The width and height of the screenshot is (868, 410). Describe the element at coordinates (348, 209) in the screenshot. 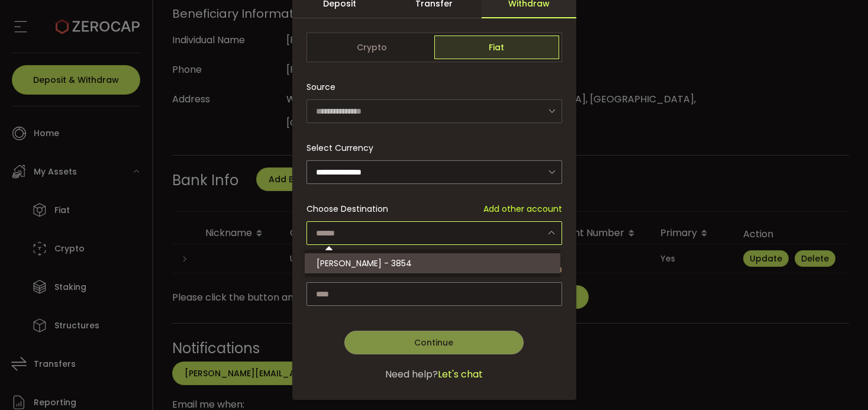

I see `span: Choose Destination` at that location.